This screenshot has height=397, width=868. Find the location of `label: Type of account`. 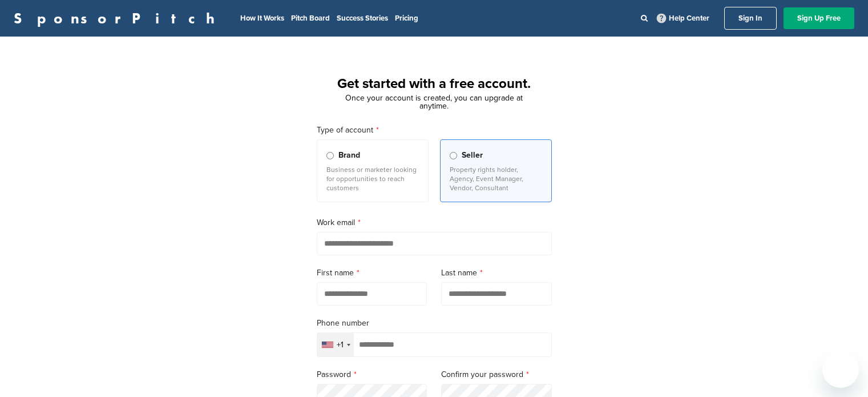

label: Type of account is located at coordinates (434, 130).